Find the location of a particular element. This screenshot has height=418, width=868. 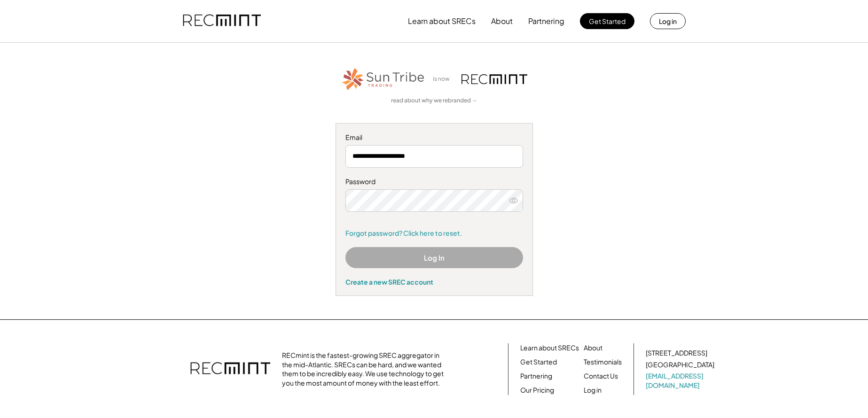

a: About is located at coordinates (594, 348).